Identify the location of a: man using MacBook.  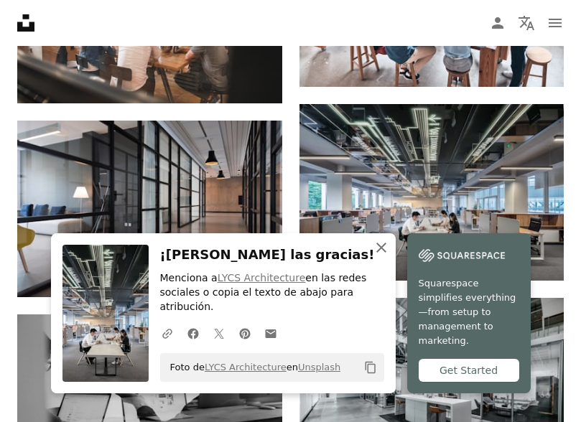
(149, 403).